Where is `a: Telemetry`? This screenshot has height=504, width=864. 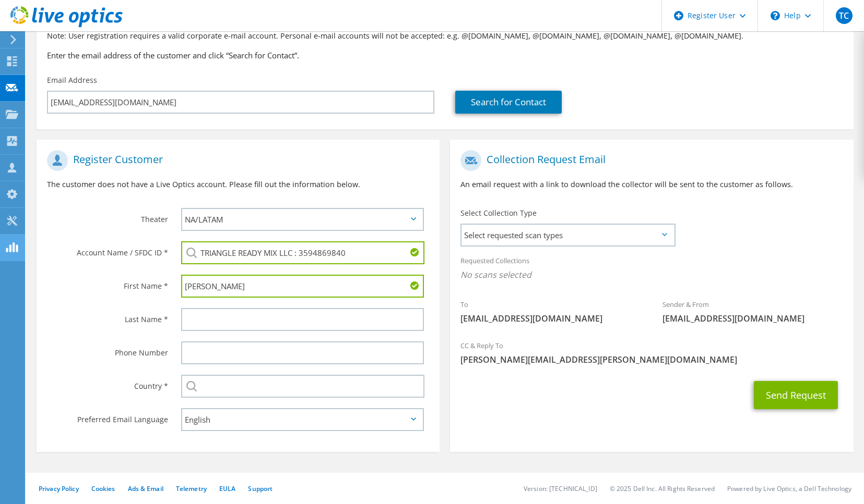 a: Telemetry is located at coordinates (192, 488).